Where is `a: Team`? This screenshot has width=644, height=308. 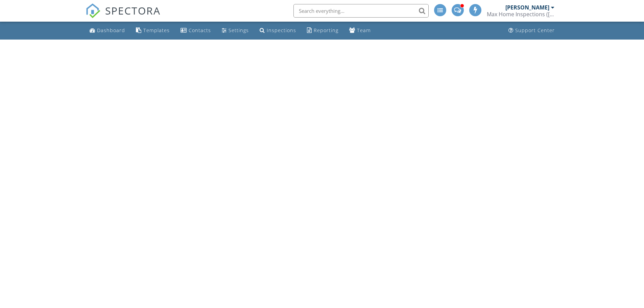
a: Team is located at coordinates (360, 30).